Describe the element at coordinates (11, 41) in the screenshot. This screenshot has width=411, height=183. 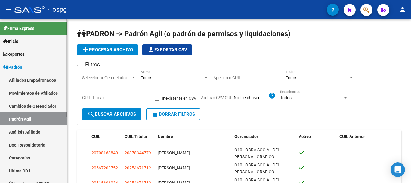
I see `span: Inicio` at that location.